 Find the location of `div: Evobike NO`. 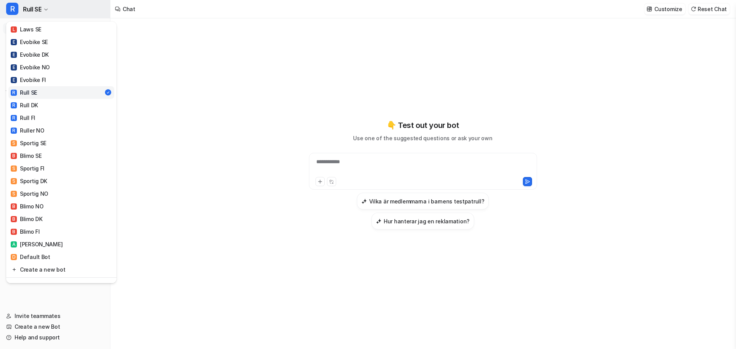

div: Evobike NO is located at coordinates (30, 67).